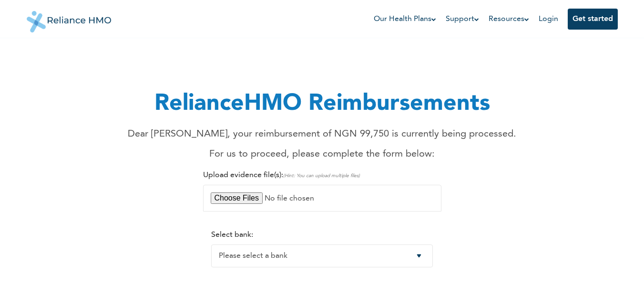 The image size is (644, 286). Describe the element at coordinates (405, 19) in the screenshot. I see `a: Our Health Plans` at that location.